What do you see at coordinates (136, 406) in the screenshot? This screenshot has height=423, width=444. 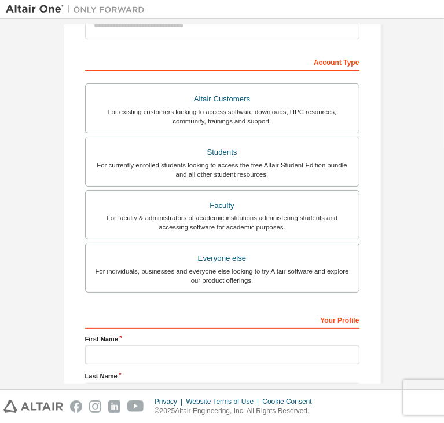 I see `img: youtube.svg` at bounding box center [136, 406].